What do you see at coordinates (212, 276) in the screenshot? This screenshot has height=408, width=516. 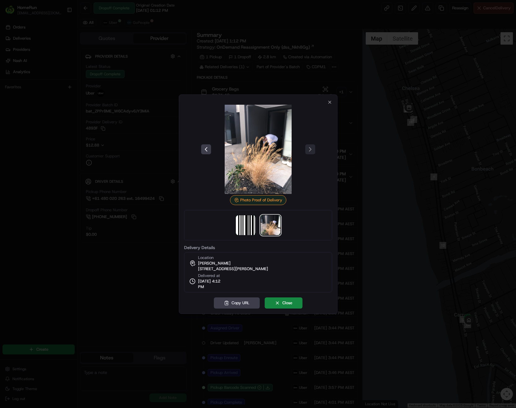 I see `span: Delivered at` at bounding box center [212, 276].